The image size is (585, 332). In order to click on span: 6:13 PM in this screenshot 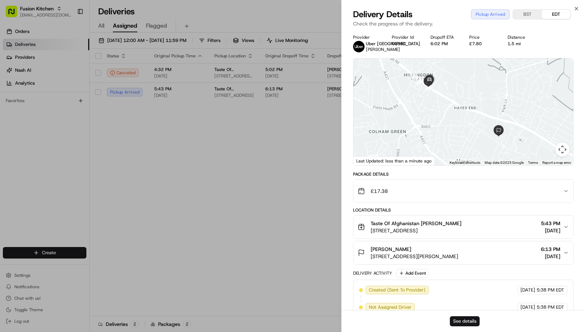, I will do `click(550, 249)`.